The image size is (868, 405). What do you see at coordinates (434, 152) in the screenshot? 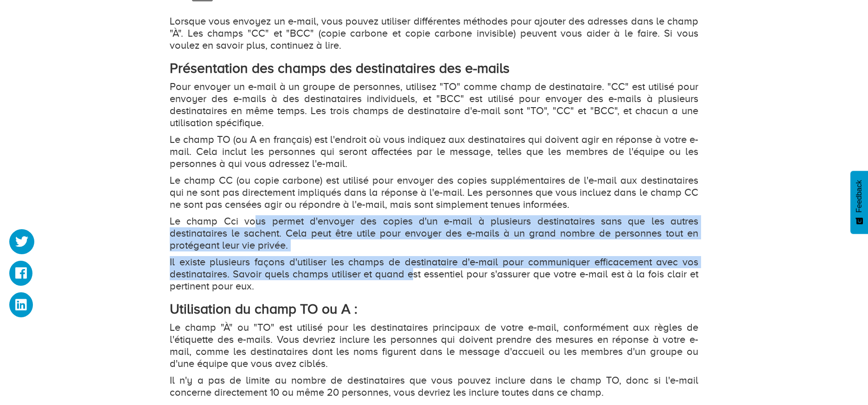
I see `p: Le champ TO (ou A en français) est l'endroit où vous indiquez aux destinataires qui doivent agir ...` at bounding box center [434, 152].